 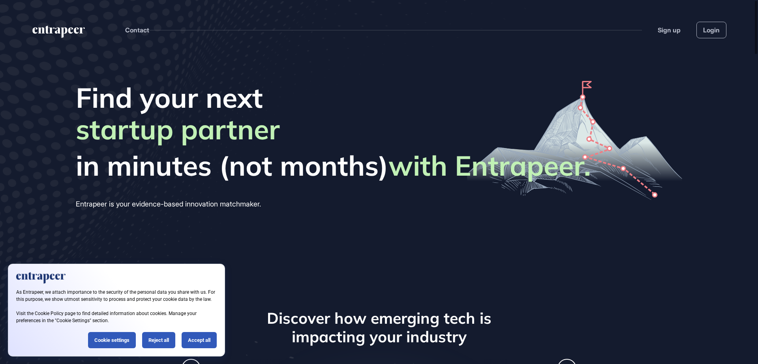 I want to click on button: Contact, so click(x=137, y=30).